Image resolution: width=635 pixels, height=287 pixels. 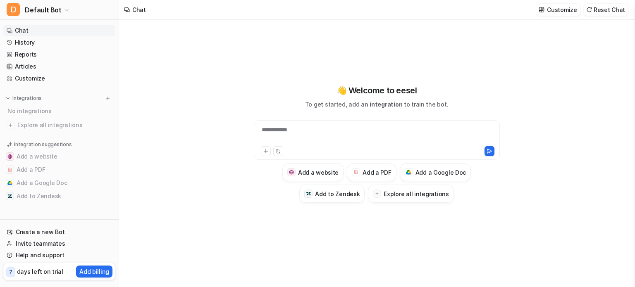 I want to click on img: customize, so click(x=542, y=10).